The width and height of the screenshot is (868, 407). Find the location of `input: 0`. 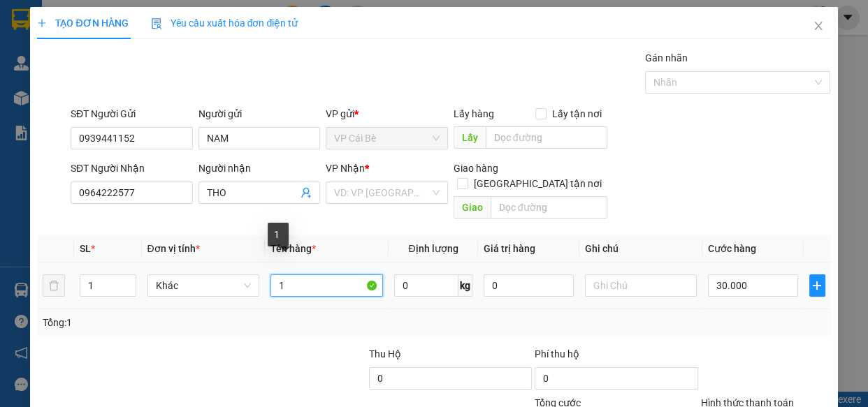

input: 0 is located at coordinates (528, 285).